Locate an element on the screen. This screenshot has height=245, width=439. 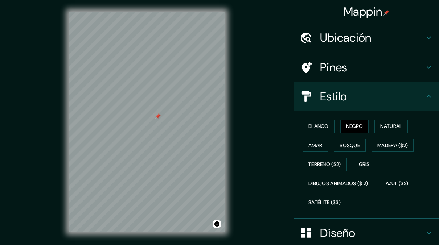
font: Natural is located at coordinates (391, 126).